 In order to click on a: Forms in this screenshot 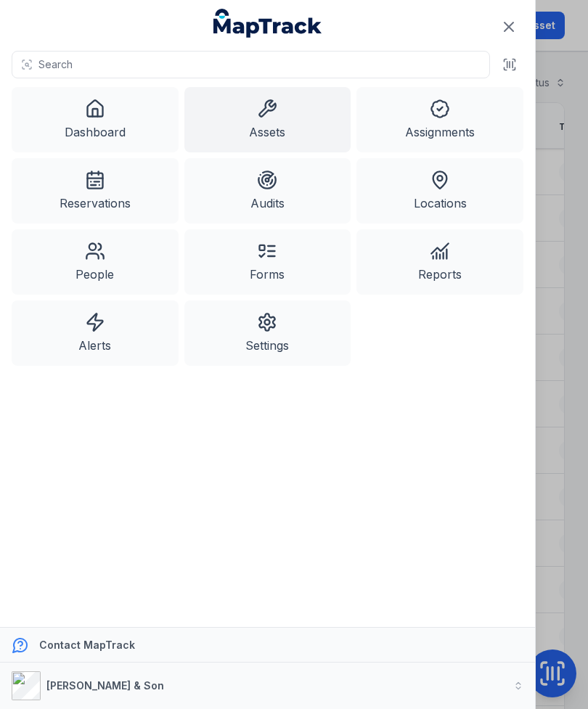, I will do `click(267, 262)`.